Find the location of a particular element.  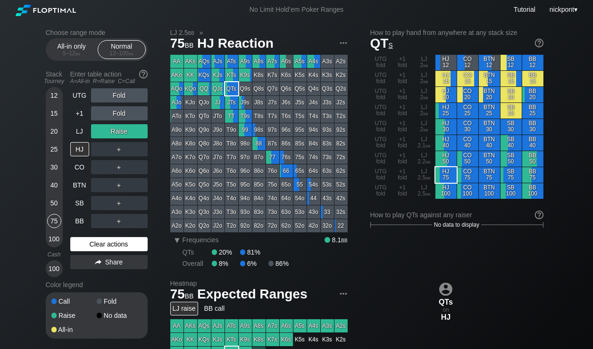

div: TT is located at coordinates (232, 116).